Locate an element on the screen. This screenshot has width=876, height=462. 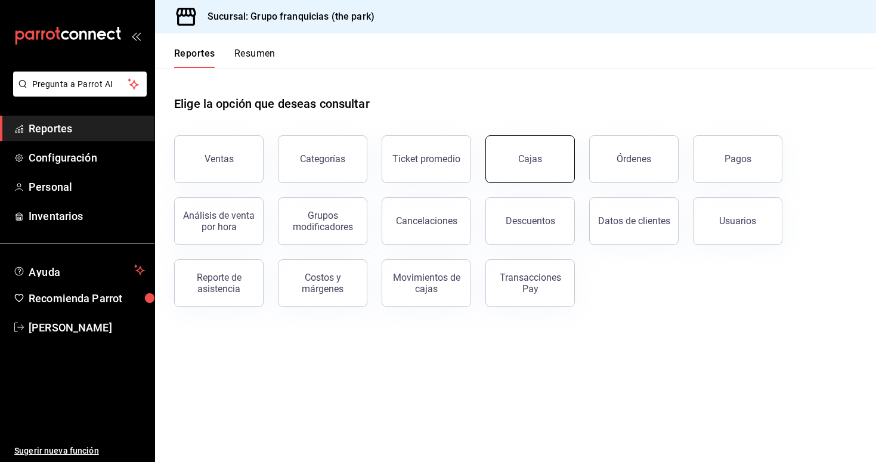
button: Pregunta a Parrot AI is located at coordinates (80, 84).